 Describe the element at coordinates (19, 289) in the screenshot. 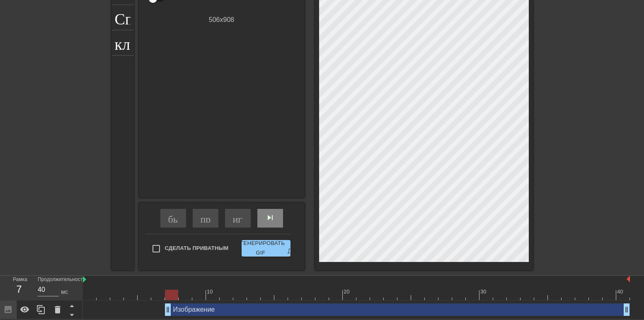

I see `div: 7` at that location.